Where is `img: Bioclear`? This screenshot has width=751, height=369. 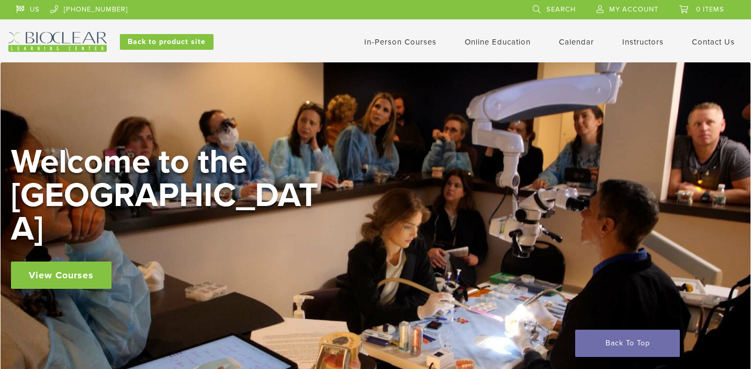 img: Bioclear is located at coordinates (58, 42).